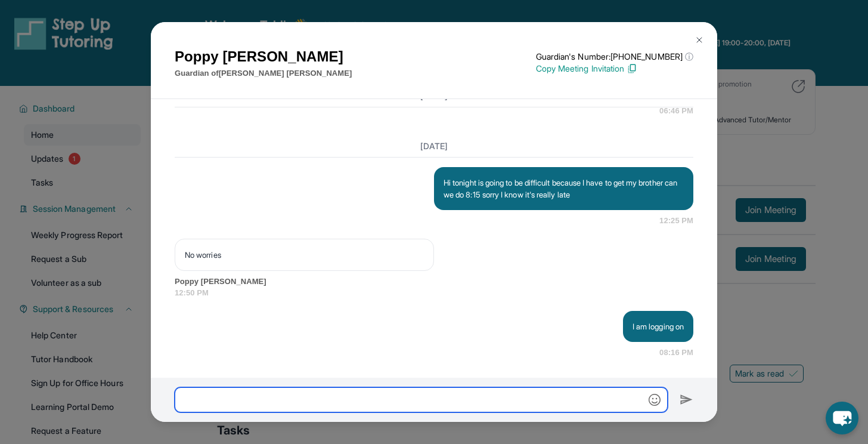 The image size is (868, 444). What do you see at coordinates (689, 57) in the screenshot?
I see `span: ⓘ` at bounding box center [689, 57].